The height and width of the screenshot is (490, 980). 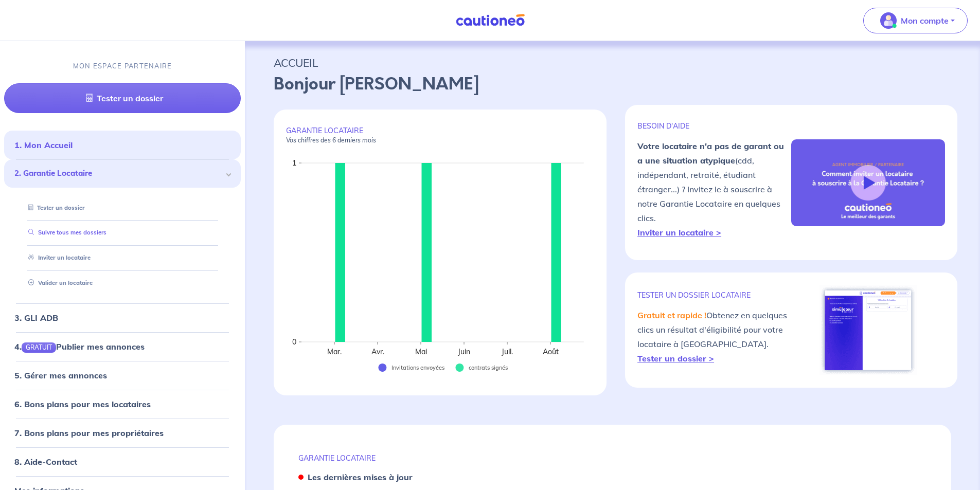 I want to click on div: 6. Bons plans pour mes locataires, so click(x=122, y=405).